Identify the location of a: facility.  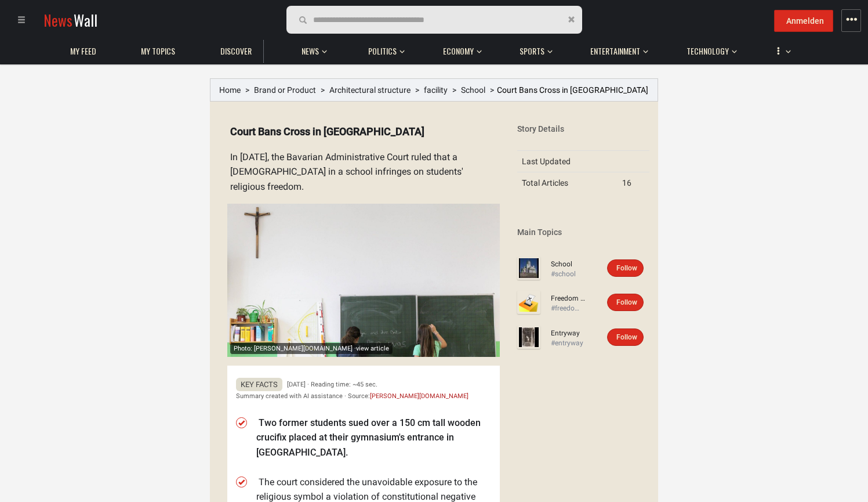
(436, 90).